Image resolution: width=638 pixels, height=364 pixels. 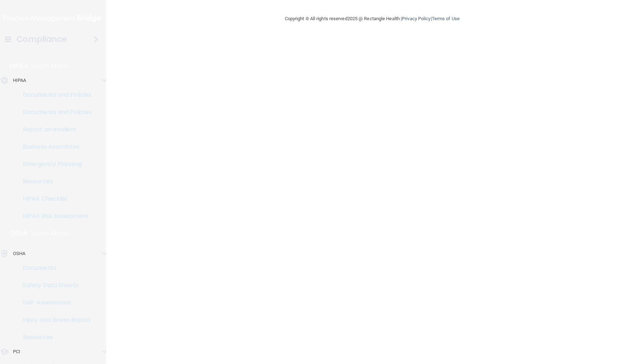 I want to click on p: HIPAA Risk Assessment, so click(x=54, y=216).